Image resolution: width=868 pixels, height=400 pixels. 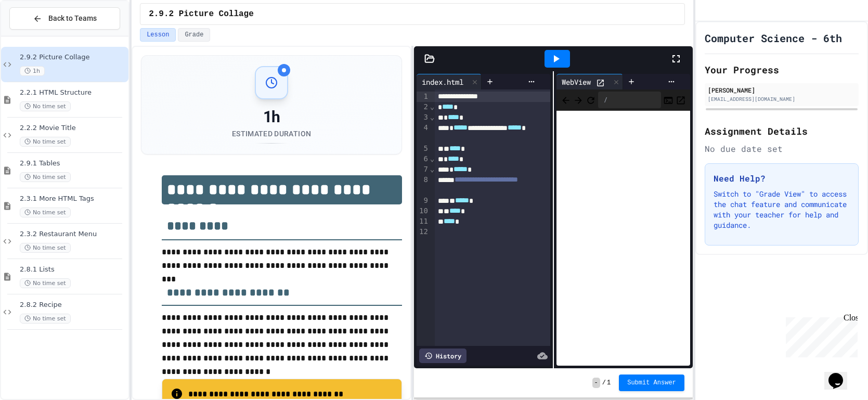 What do you see at coordinates (73, 128) in the screenshot?
I see `span: 2.2.2 Movie Title` at bounding box center [73, 128].